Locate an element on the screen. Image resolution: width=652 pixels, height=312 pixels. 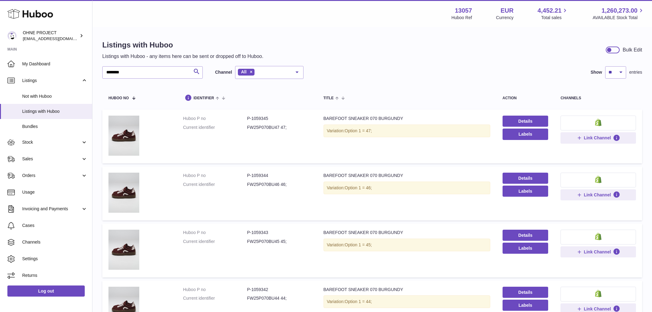
span: 1,260,273.00 is located at coordinates (619, 10).